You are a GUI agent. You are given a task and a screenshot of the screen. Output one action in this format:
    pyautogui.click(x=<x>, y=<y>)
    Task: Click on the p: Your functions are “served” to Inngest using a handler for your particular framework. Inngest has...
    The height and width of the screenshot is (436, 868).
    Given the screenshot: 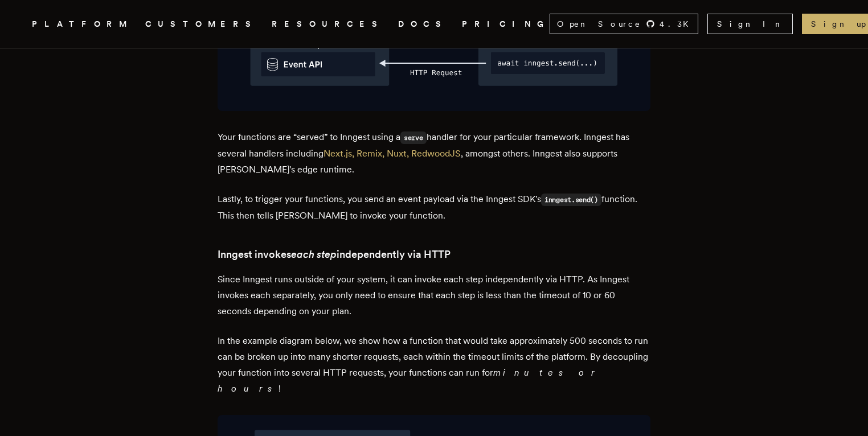 What is the action you would take?
    pyautogui.click(x=434, y=153)
    